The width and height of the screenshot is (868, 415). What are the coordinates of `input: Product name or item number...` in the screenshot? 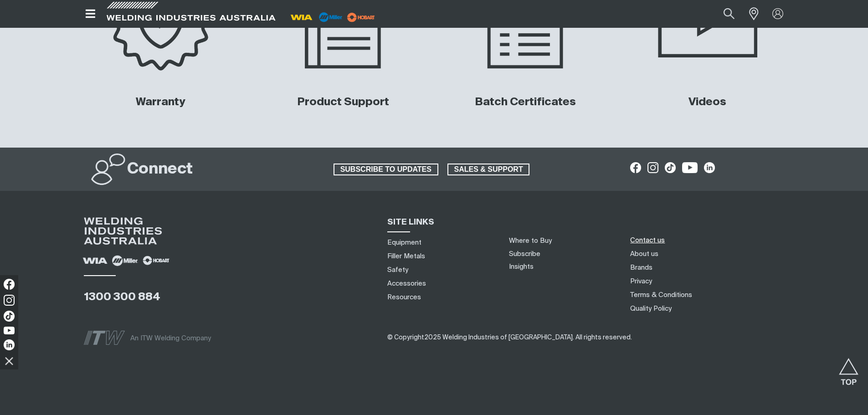 It's located at (723, 14).